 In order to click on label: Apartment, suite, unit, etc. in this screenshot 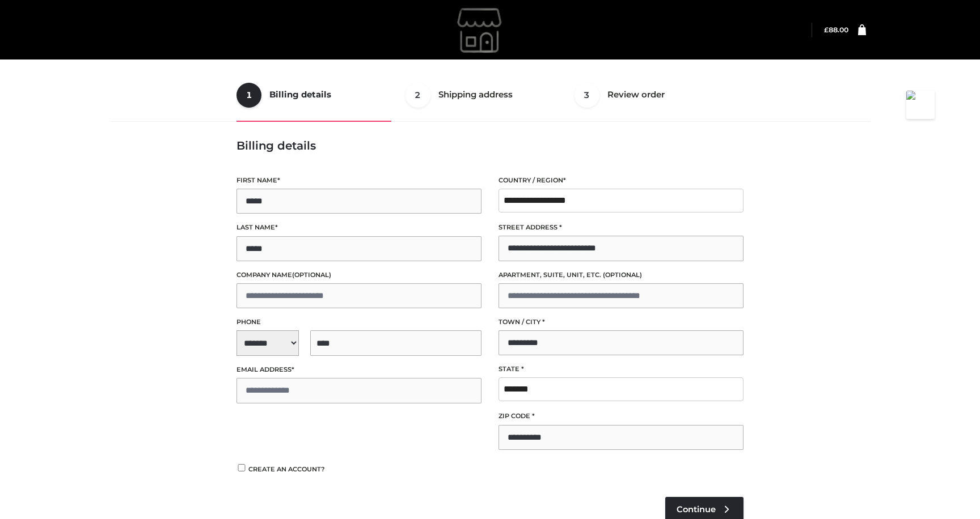, I will do `click(621, 275)`.